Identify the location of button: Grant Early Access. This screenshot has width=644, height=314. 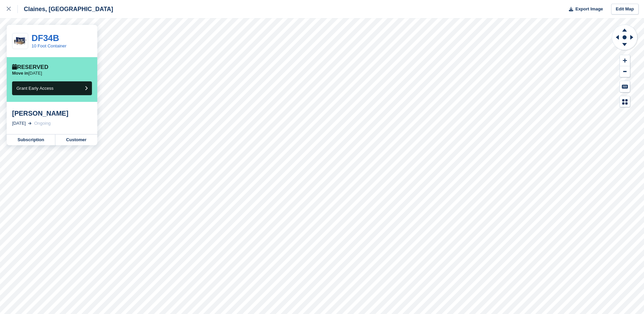
(52, 88).